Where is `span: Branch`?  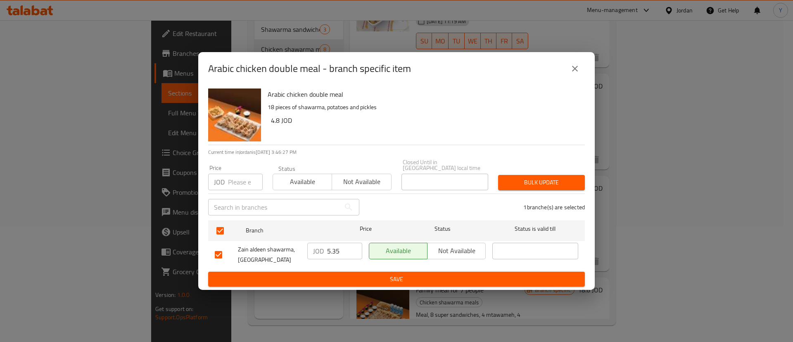 span: Branch is located at coordinates (289, 230).